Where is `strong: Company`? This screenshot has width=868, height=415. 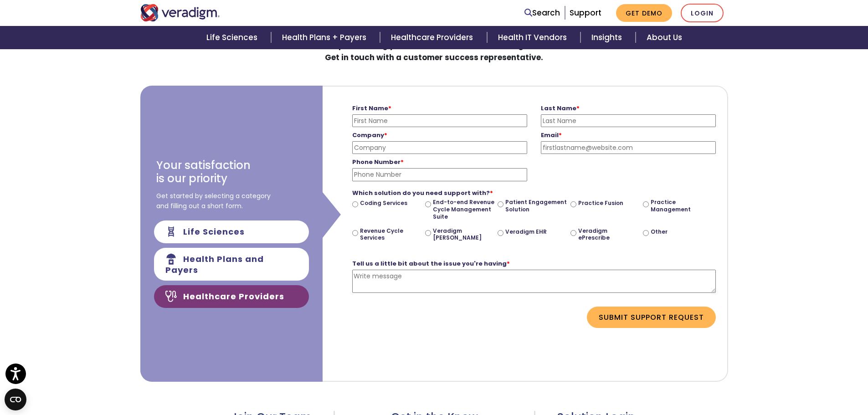
strong: Company is located at coordinates (370, 135).